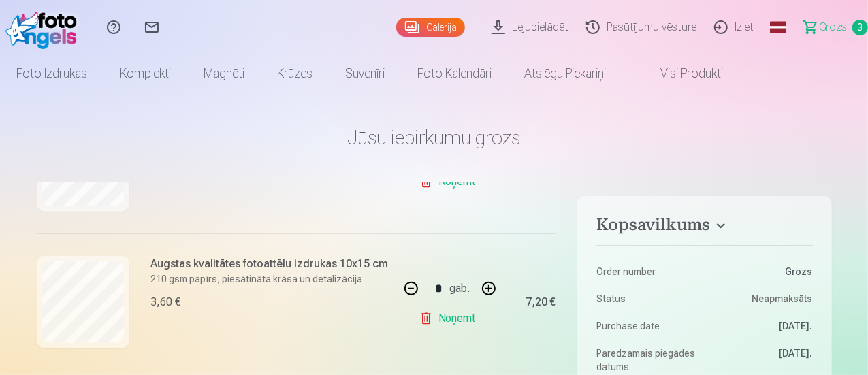 The width and height of the screenshot is (868, 375). I want to click on dt: Status, so click(647, 299).